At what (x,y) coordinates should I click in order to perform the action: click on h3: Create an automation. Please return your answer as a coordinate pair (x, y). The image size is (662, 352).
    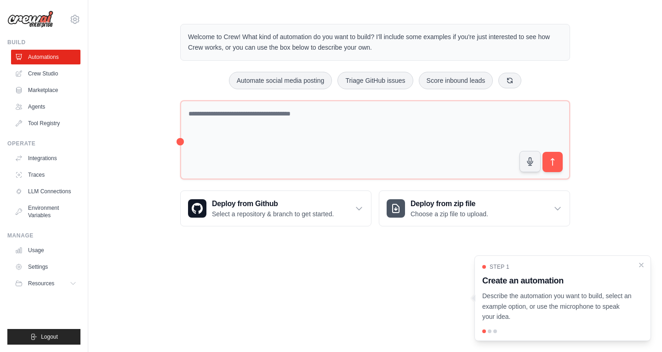
    Looking at the image, I should click on (557, 280).